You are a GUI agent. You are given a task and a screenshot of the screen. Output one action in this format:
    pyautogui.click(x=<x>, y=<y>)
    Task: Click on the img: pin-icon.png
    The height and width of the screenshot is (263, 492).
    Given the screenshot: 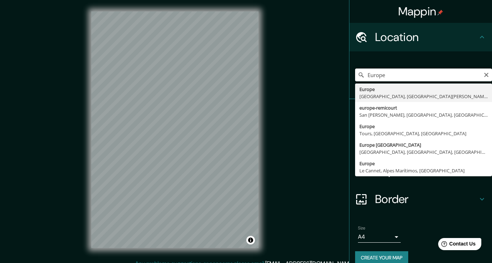 What is the action you would take?
    pyautogui.click(x=441, y=12)
    